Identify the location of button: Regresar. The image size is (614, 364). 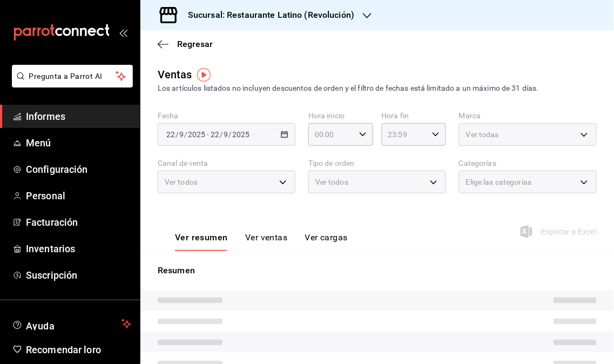
(185, 44).